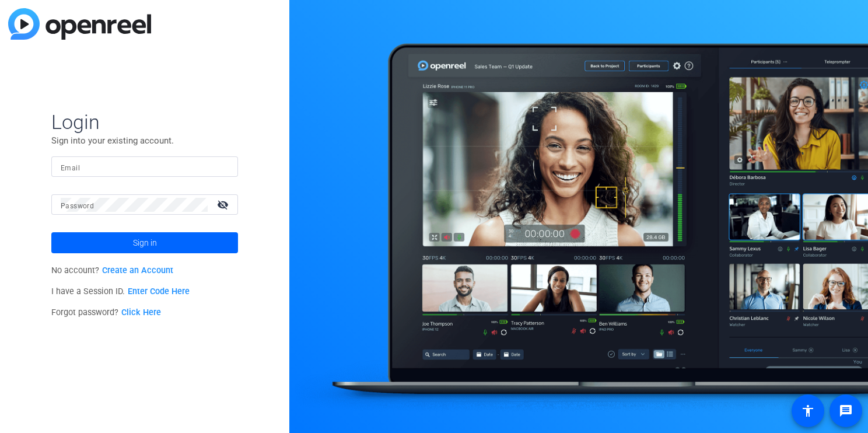  I want to click on span: I have a Session ID., so click(120, 291).